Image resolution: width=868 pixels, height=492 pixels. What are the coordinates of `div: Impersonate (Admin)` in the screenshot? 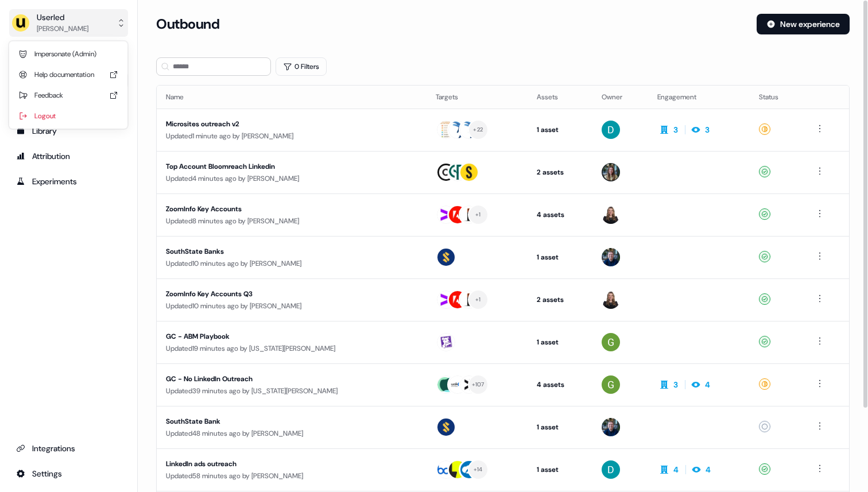 It's located at (68, 54).